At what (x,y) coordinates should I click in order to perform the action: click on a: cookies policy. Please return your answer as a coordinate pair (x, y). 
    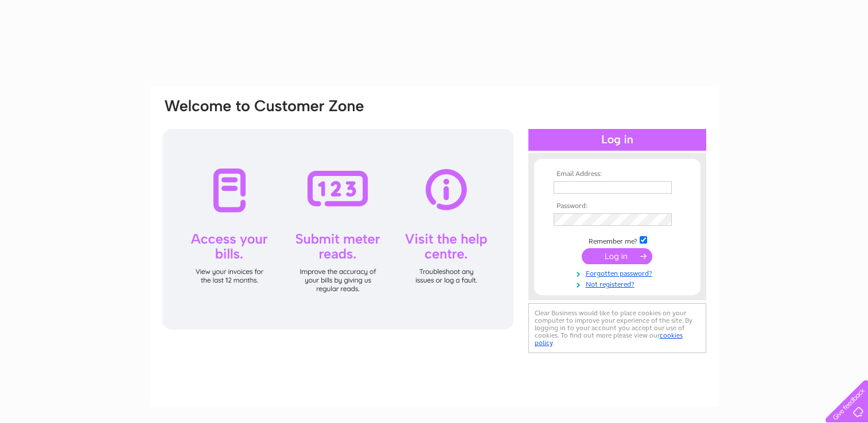
    Looking at the image, I should click on (608, 339).